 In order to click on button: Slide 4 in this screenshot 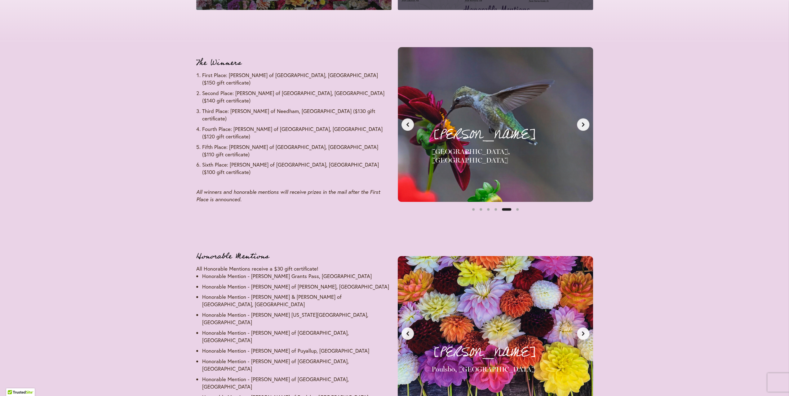, I will do `click(495, 209)`.